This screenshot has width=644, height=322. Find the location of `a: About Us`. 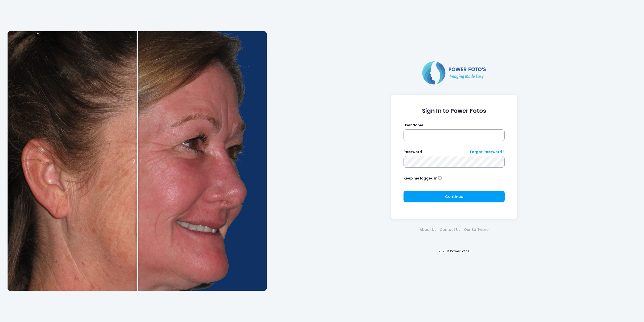

a: About Us is located at coordinates (428, 230).